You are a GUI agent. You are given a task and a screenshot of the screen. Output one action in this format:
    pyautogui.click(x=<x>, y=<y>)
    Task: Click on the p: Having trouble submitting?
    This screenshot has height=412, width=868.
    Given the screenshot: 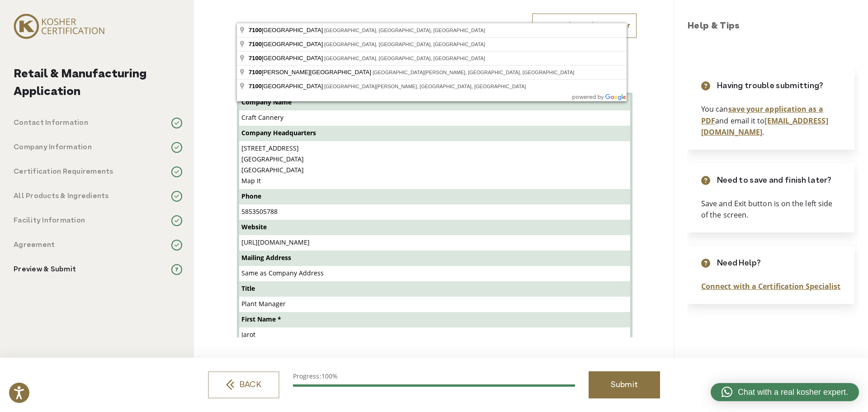 What is the action you would take?
    pyautogui.click(x=770, y=86)
    